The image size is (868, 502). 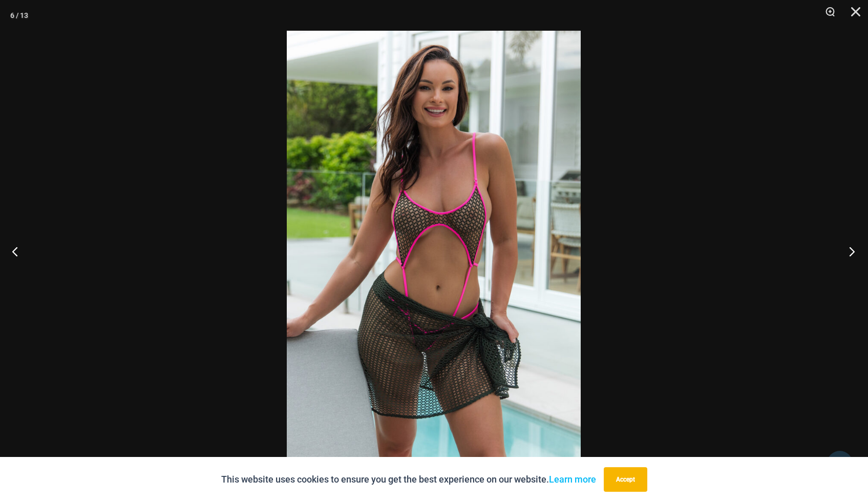 I want to click on button: Accept, so click(x=625, y=479).